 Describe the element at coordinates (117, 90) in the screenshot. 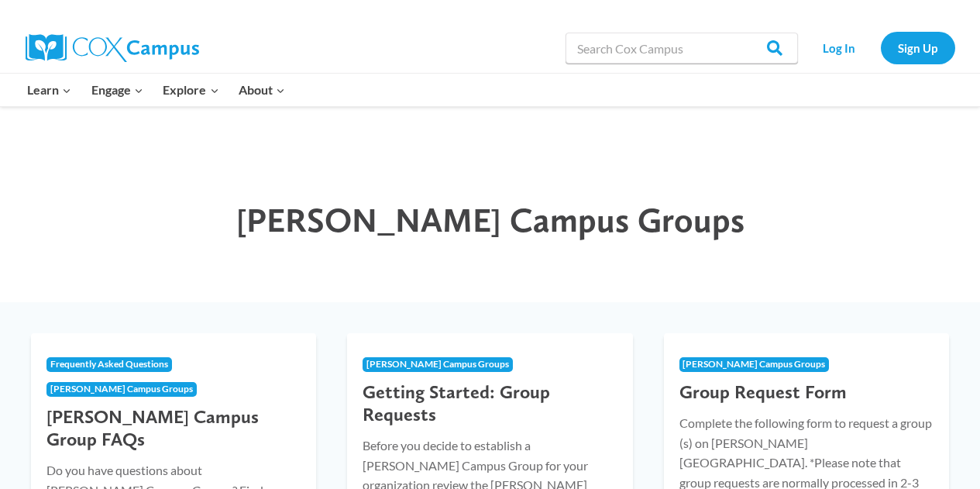

I see `span: Engage` at that location.